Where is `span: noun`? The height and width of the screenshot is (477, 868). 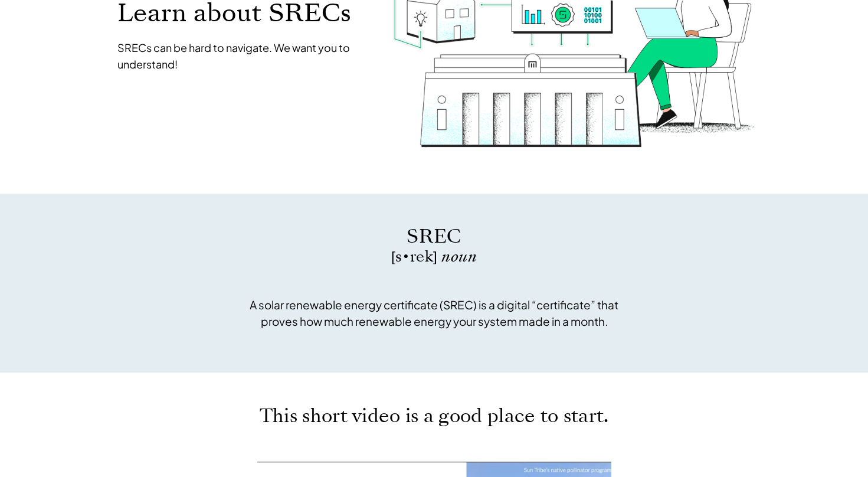
span: noun is located at coordinates (459, 256).